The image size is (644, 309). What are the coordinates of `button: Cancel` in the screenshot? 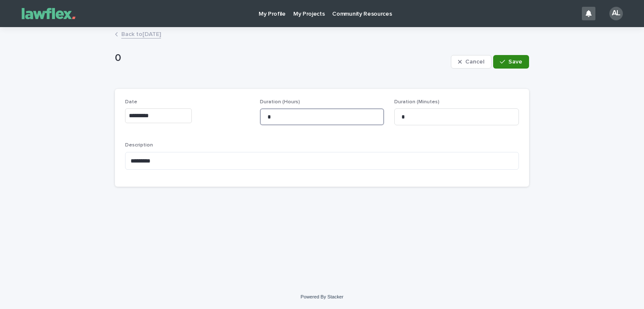 It's located at (472, 62).